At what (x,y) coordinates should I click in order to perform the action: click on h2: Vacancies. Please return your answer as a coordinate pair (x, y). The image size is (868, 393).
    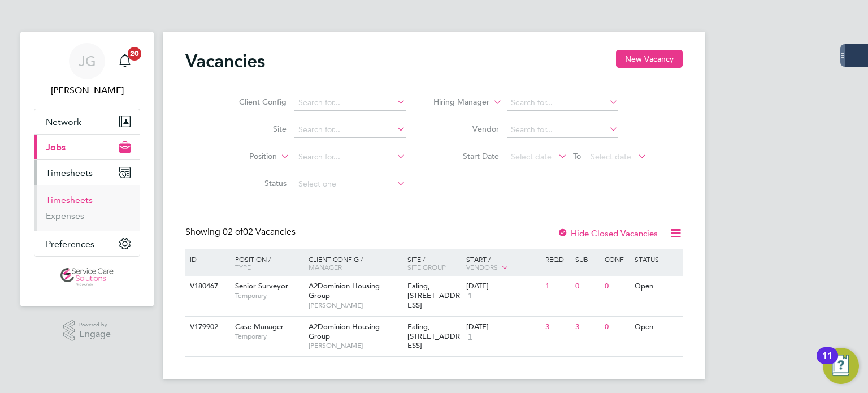
    Looking at the image, I should click on (225, 61).